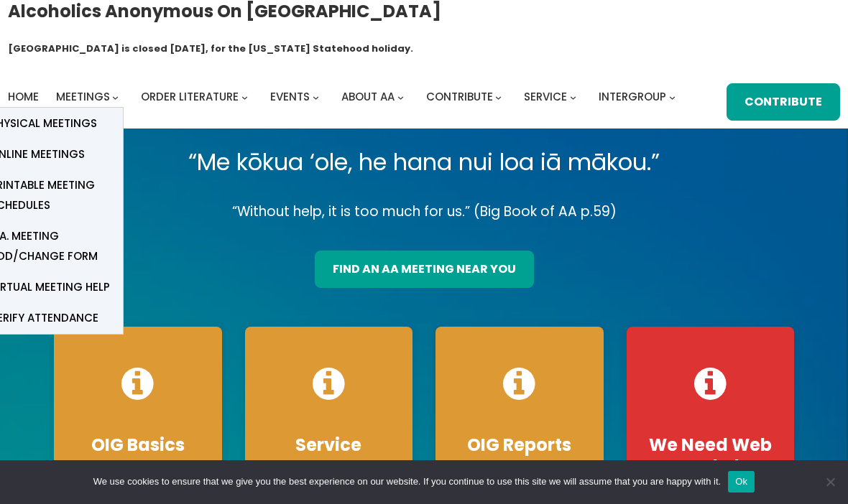 Image resolution: width=848 pixels, height=504 pixels. What do you see at coordinates (23, 97) in the screenshot?
I see `a: Home` at bounding box center [23, 97].